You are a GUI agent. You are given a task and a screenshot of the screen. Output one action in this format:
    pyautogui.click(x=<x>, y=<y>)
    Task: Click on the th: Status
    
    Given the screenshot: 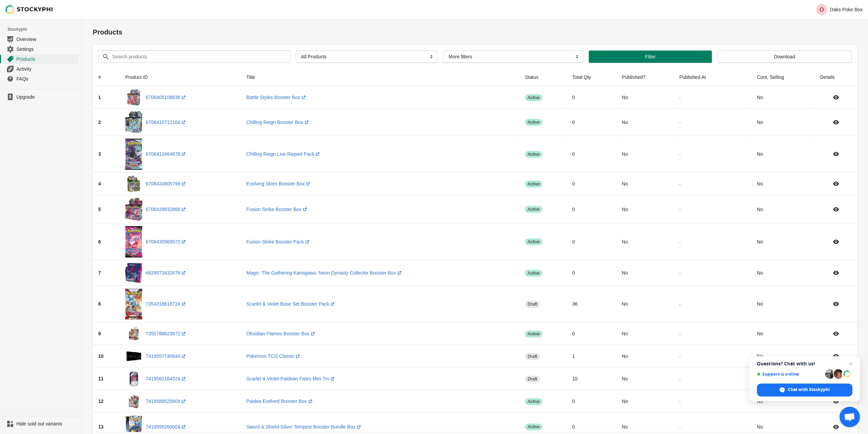 What is the action you would take?
    pyautogui.click(x=543, y=77)
    